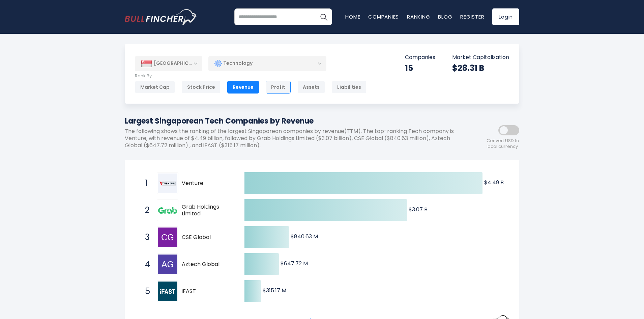  I want to click on span: Grab Holdings Limited, so click(207, 211).